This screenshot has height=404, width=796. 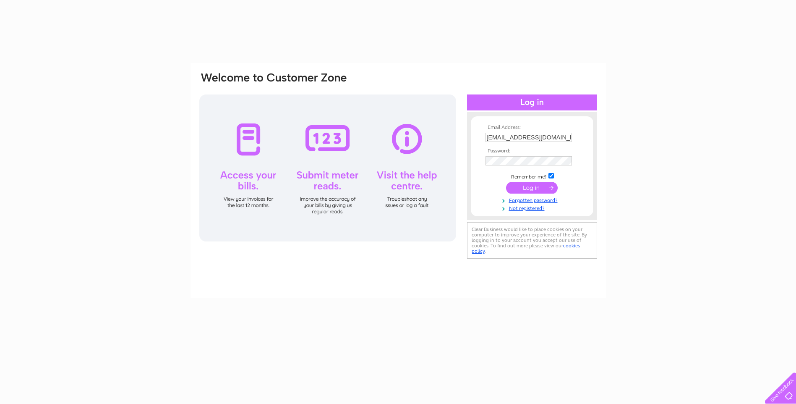 What do you see at coordinates (532, 151) in the screenshot?
I see `th: Password:` at bounding box center [532, 151].